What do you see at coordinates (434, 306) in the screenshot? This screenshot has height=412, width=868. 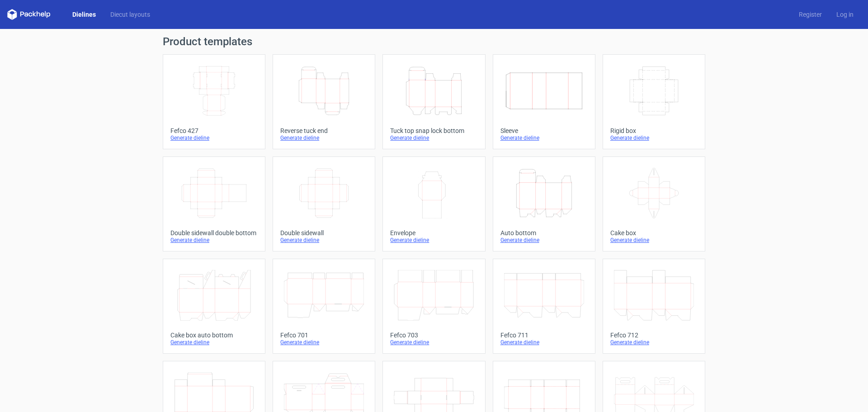 I see `a: Fefco 703Generate dieline` at bounding box center [434, 306].